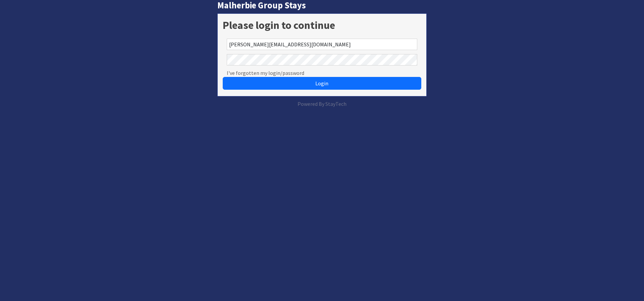 The height and width of the screenshot is (301, 644). What do you see at coordinates (322, 44) in the screenshot?
I see `input: Email` at bounding box center [322, 44].